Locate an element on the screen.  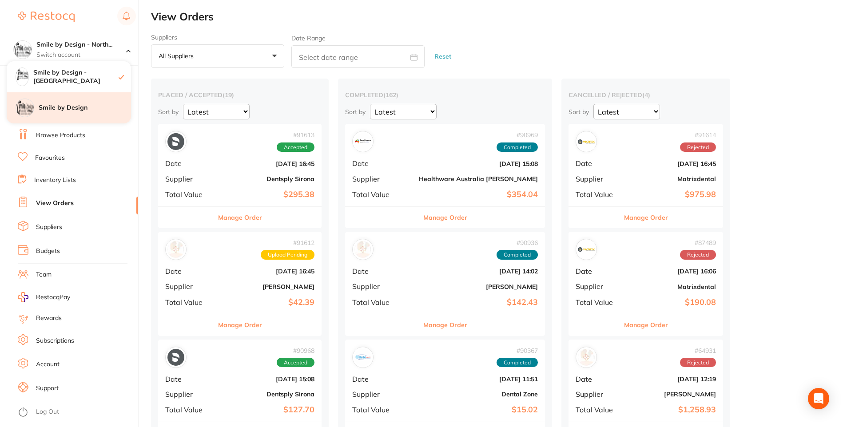
a: Log Out is located at coordinates (48, 412).